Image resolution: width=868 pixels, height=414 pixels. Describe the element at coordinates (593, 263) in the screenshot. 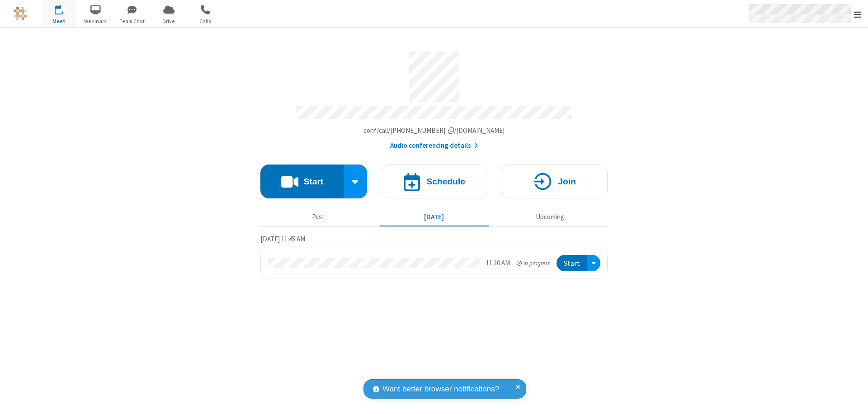

I see `div: Open menu` at that location.